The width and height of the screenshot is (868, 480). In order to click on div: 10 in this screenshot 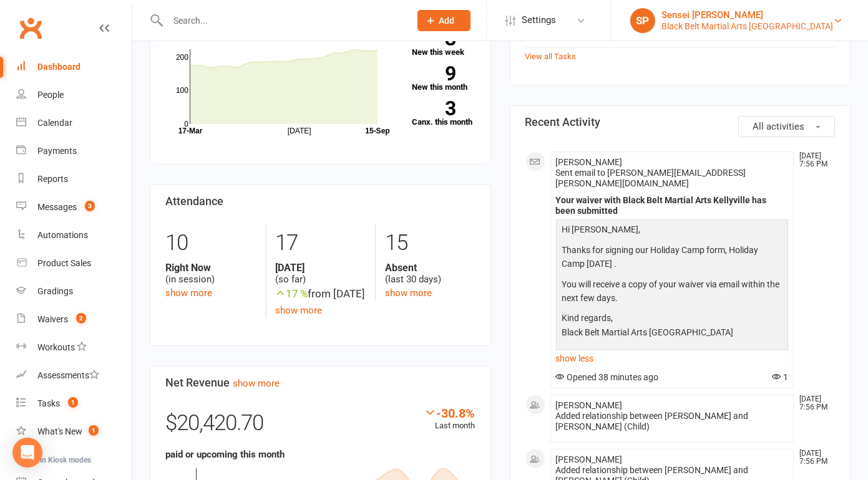, I will do `click(211, 243)`.